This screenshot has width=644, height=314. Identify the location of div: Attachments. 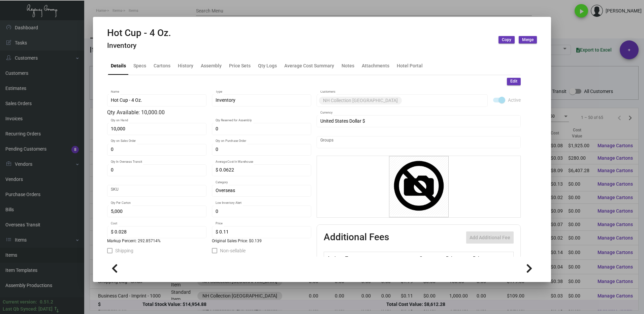
(376, 65).